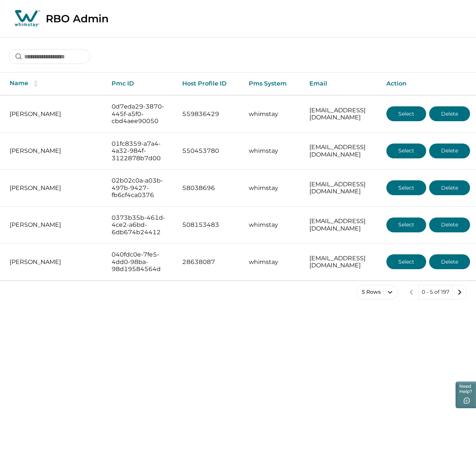 The image size is (476, 464). Describe the element at coordinates (210, 225) in the screenshot. I see `p: 508153483` at that location.